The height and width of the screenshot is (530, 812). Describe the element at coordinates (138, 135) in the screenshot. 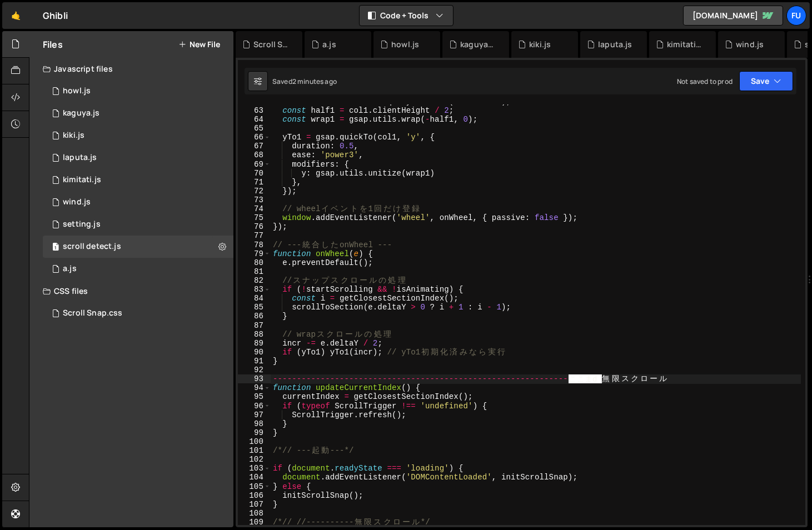

I see `div: 17069/47031.js` at that location.